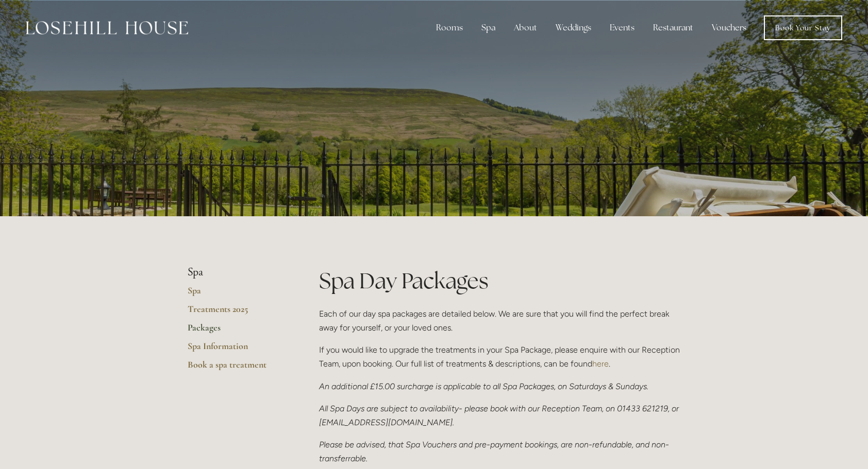 Image resolution: width=868 pixels, height=469 pixels. I want to click on li: Spa, so click(236, 272).